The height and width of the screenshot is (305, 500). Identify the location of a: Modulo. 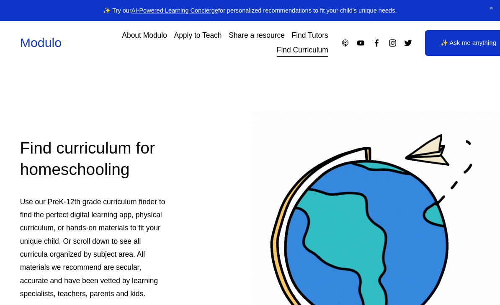
(41, 42).